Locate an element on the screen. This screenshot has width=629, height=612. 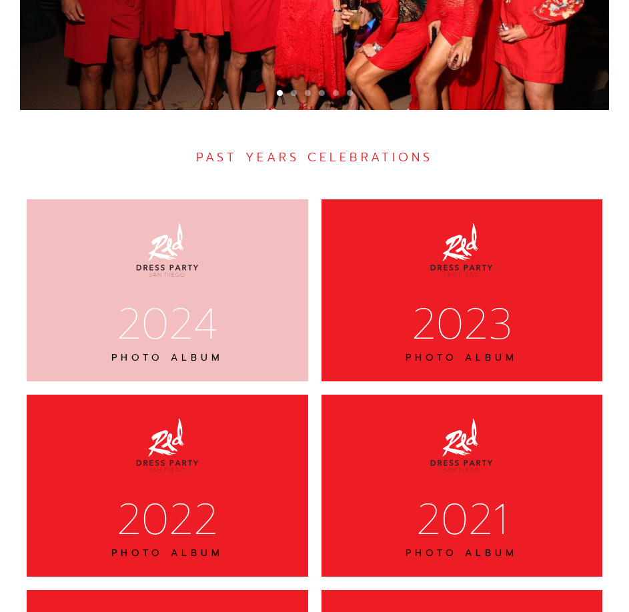
a: 2024PHOTO ALBUM is located at coordinates (167, 290).